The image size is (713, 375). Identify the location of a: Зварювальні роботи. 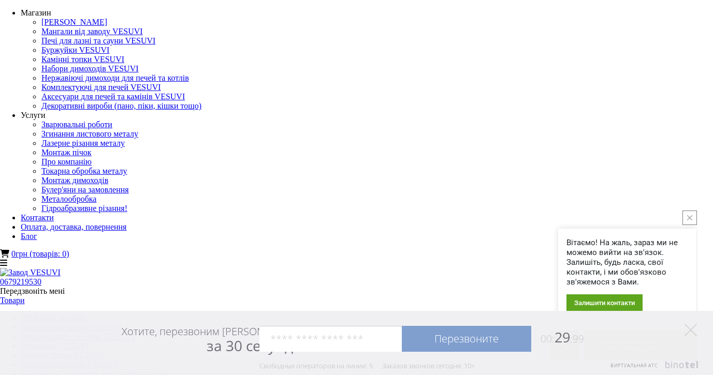
(77, 124).